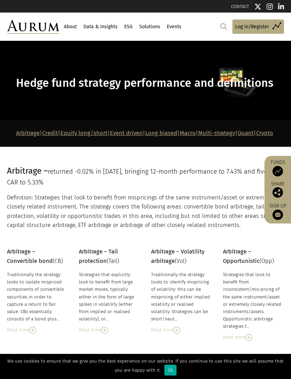  Describe the element at coordinates (181, 257) in the screenshot. I see `p: (Vol)` at that location.